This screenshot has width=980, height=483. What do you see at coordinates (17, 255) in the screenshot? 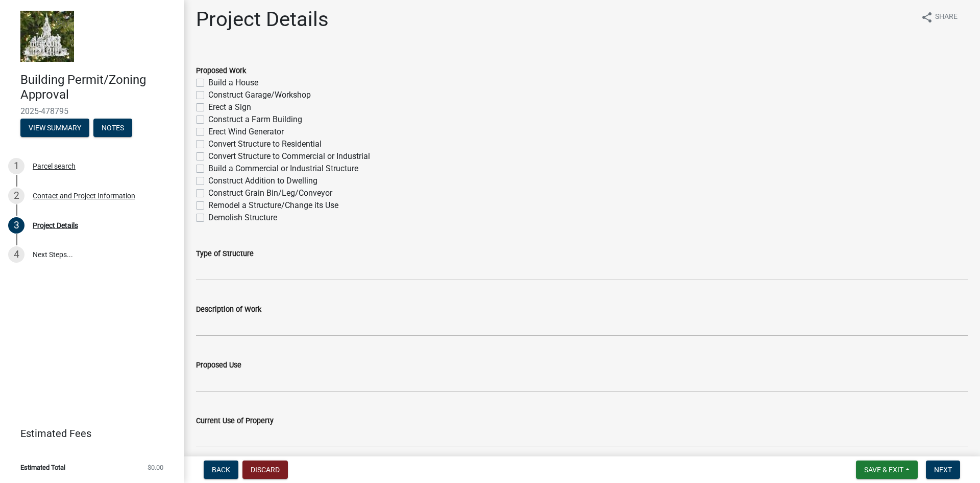
I see `div: 4` at bounding box center [17, 255].